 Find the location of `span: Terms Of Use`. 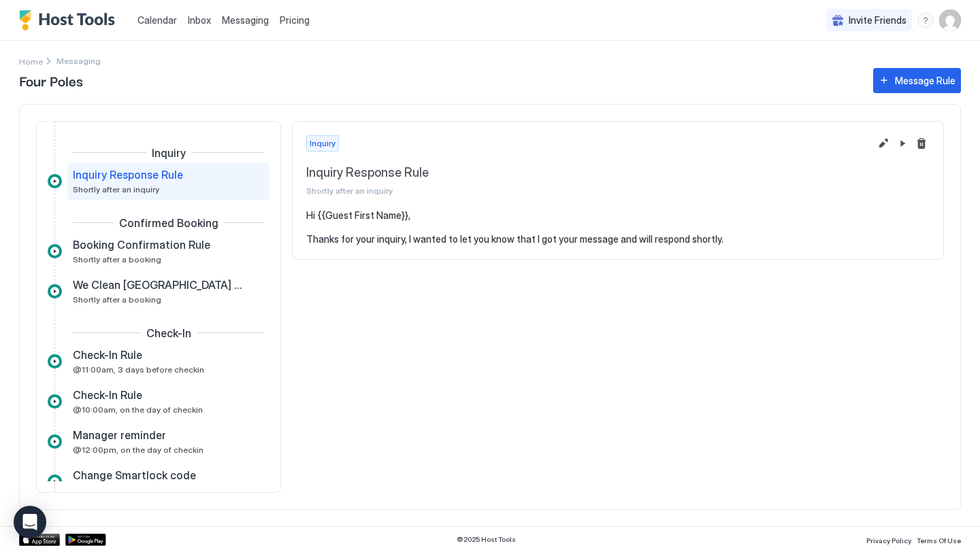

span: Terms Of Use is located at coordinates (939, 541).